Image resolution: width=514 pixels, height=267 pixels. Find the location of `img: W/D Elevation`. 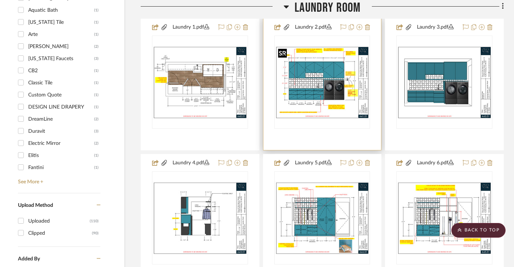

img: W/D Elevation is located at coordinates (322, 82).